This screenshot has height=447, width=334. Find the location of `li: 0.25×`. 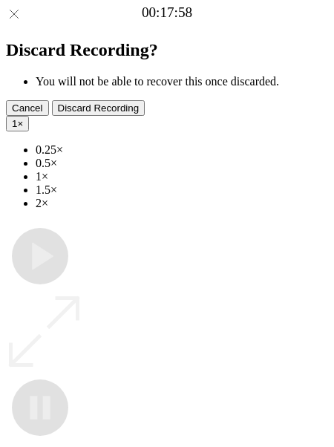

li: 0.25× is located at coordinates (182, 150).